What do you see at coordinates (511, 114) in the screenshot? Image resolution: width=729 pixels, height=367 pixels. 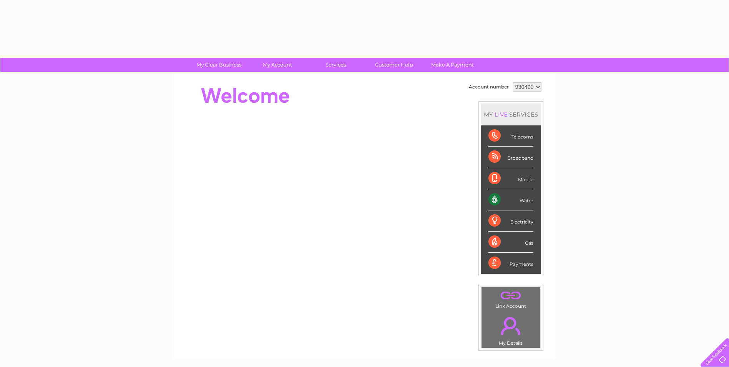 I see `div: MY SERVICES` at bounding box center [511, 114].